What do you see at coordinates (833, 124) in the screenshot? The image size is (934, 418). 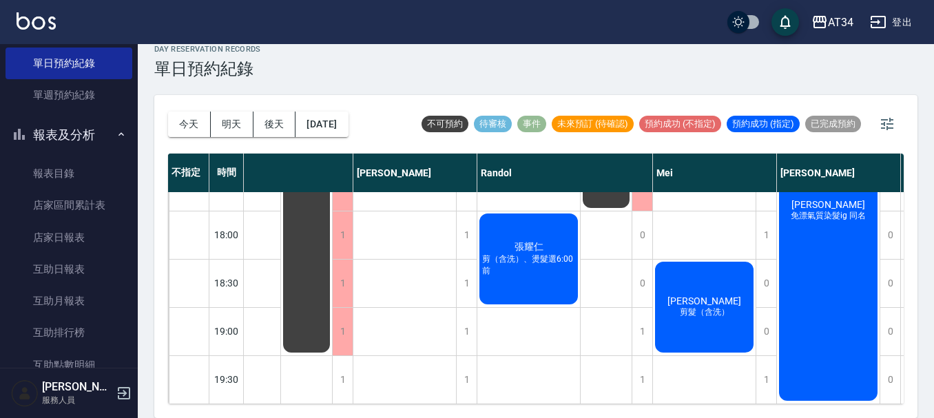 I see `span: 已完成預約` at bounding box center [833, 124].